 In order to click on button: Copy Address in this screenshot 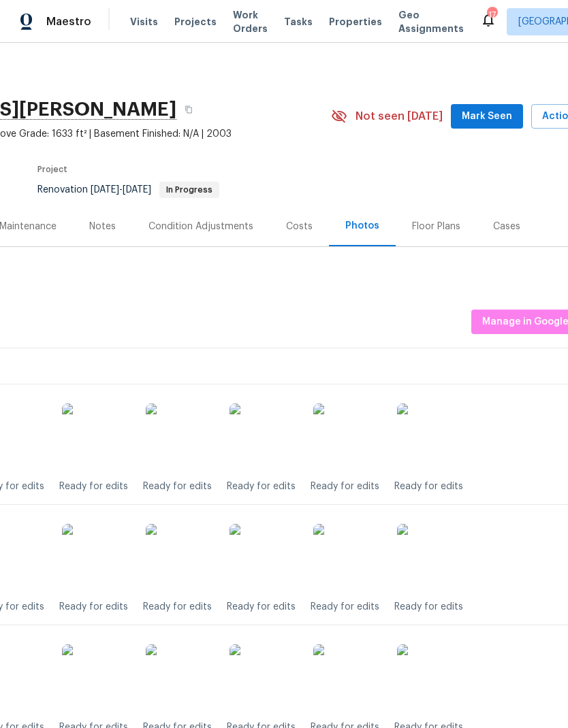, I will do `click(189, 110)`.